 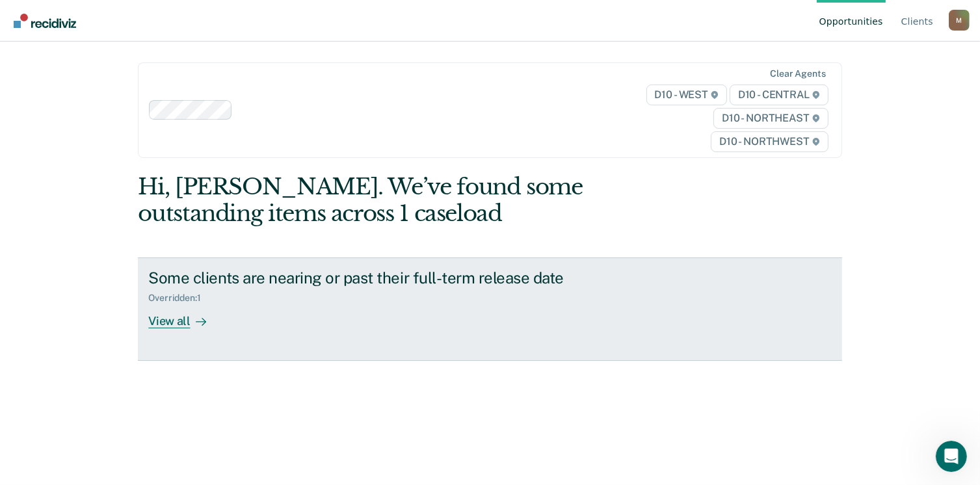 What do you see at coordinates (770, 141) in the screenshot?
I see `span: D10 - NORTHWEST` at bounding box center [770, 141].